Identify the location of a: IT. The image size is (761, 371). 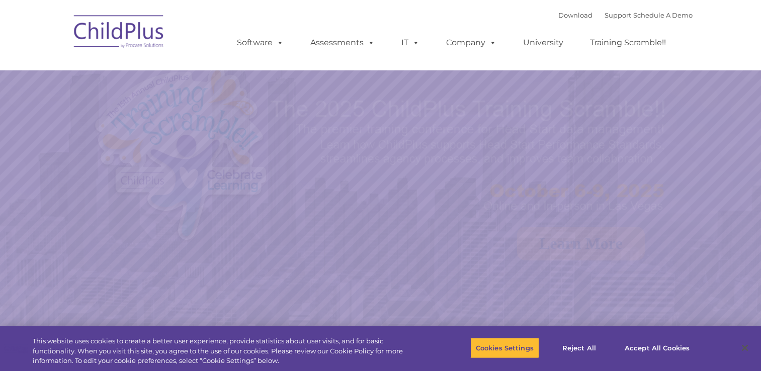
(410, 43).